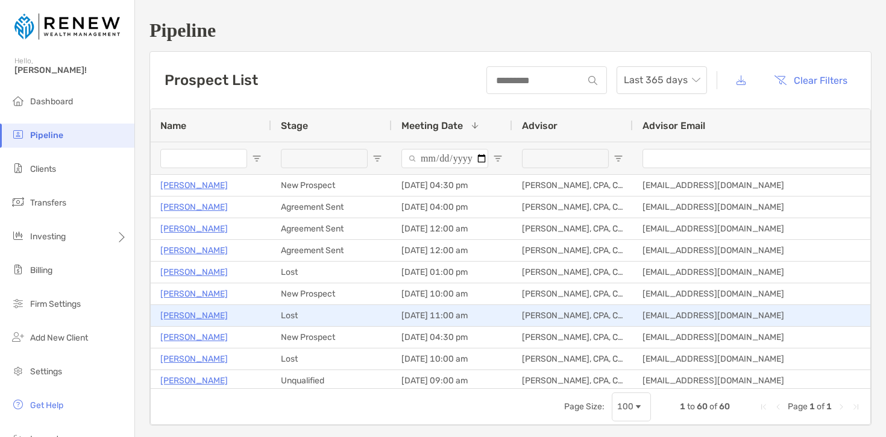 The image size is (886, 437). Describe the element at coordinates (18, 101) in the screenshot. I see `img: dashboard icon` at that location.